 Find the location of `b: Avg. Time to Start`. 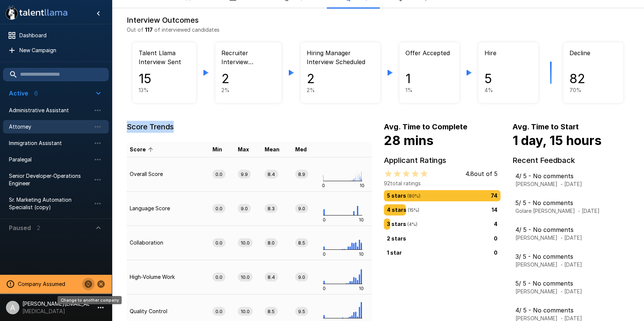

b: Avg. Time to Start is located at coordinates (546, 127).